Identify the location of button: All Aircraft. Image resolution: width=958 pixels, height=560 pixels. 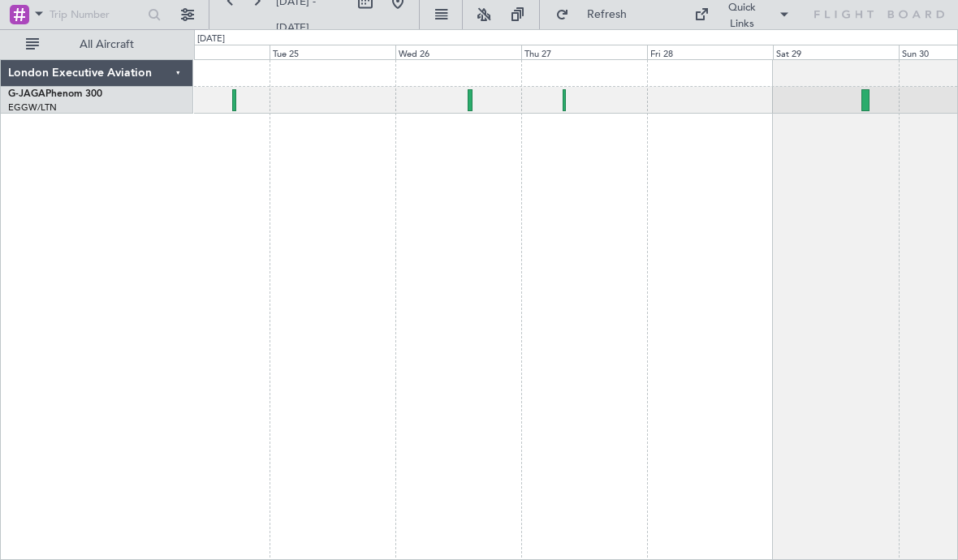
(97, 45).